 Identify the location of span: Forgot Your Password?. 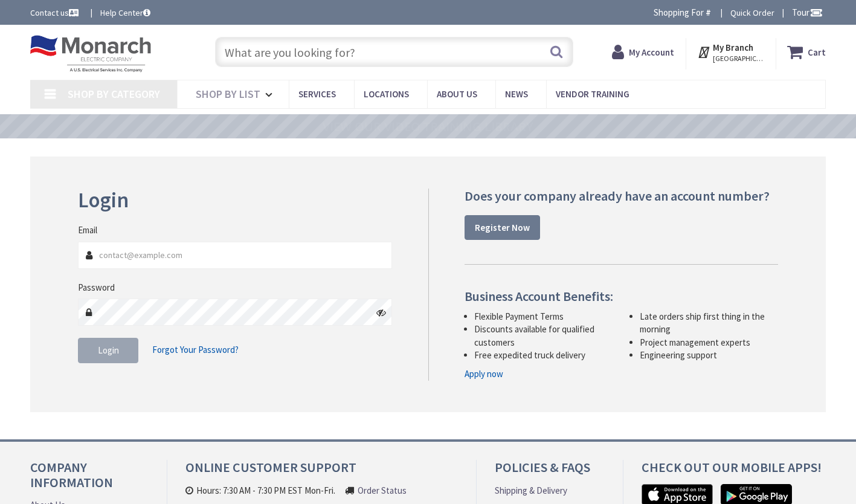
(195, 349).